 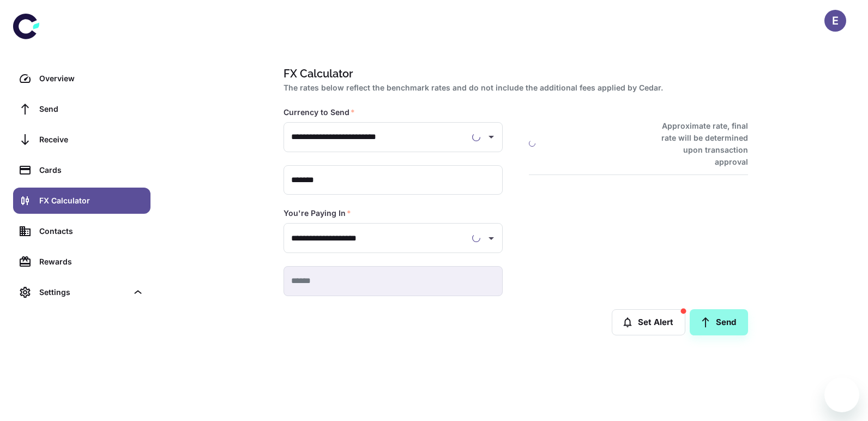 I want to click on button: Set Alert, so click(x=648, y=322).